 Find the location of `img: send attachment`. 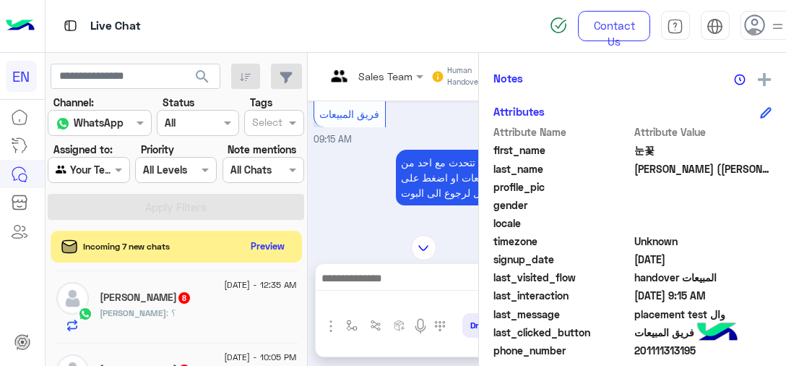

img: send attachment is located at coordinates (331, 326).